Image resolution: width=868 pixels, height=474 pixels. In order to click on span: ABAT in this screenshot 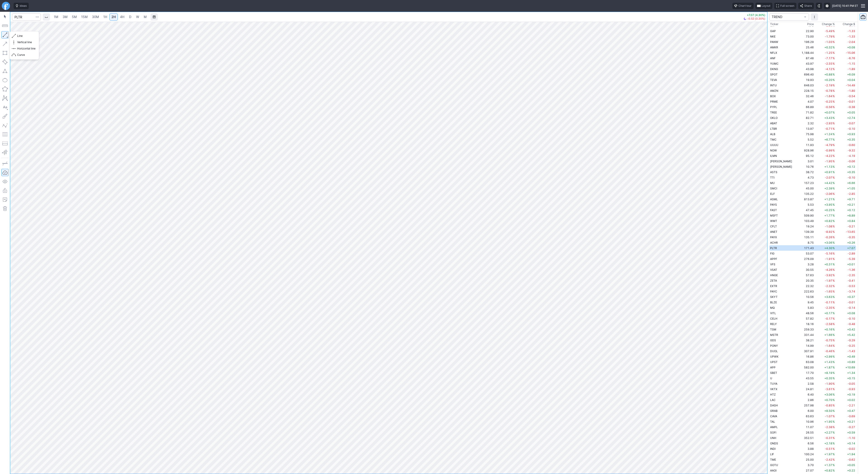, I will do `click(773, 123)`.